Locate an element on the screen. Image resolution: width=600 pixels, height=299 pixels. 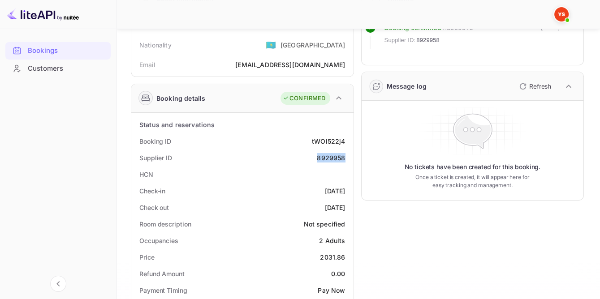
div: Status and reservations is located at coordinates (177, 125).